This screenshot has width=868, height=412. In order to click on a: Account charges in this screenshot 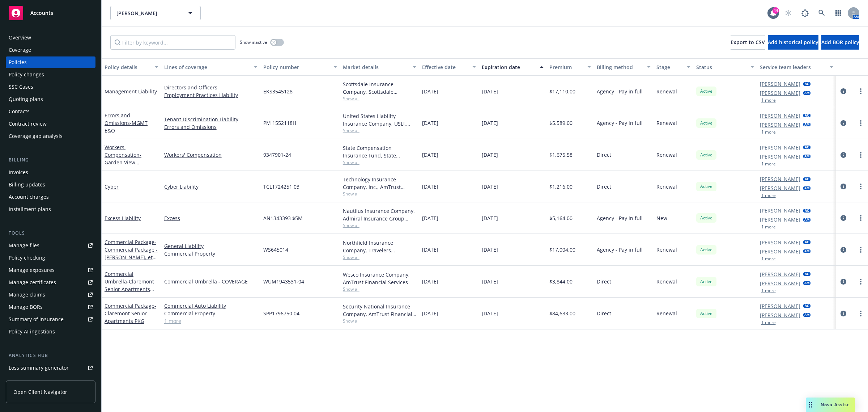, I will do `click(51, 197)`.